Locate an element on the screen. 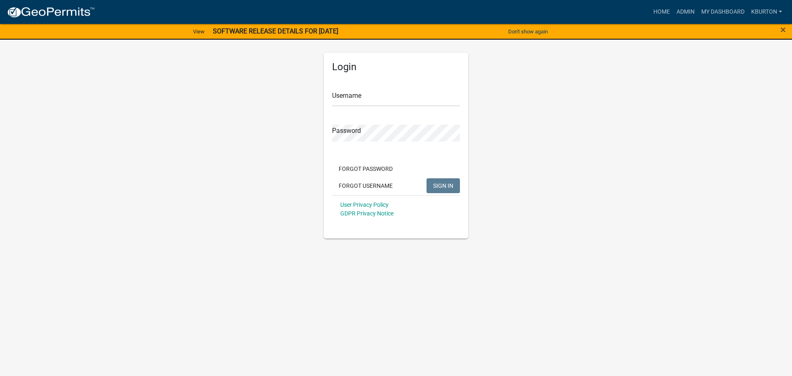 This screenshot has width=792, height=376. button: SIGN IN is located at coordinates (443, 186).